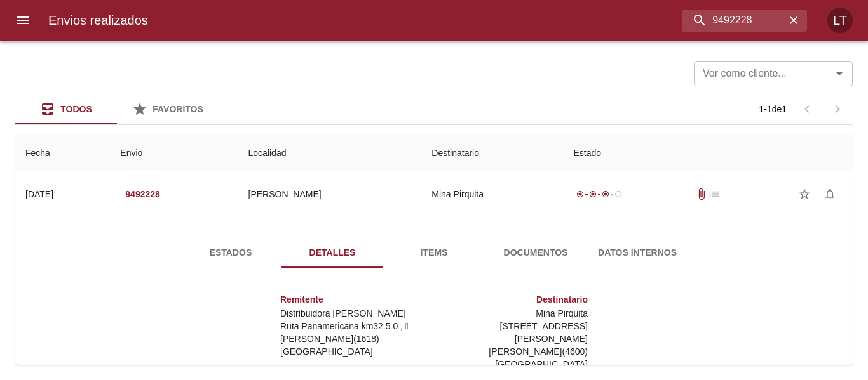 This screenshot has width=868, height=380. I want to click on button: Activar notificaciones, so click(830, 194).